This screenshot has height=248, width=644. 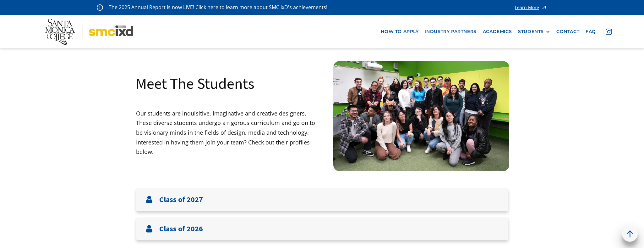 What do you see at coordinates (630, 234) in the screenshot?
I see `a: back to top` at bounding box center [630, 234].